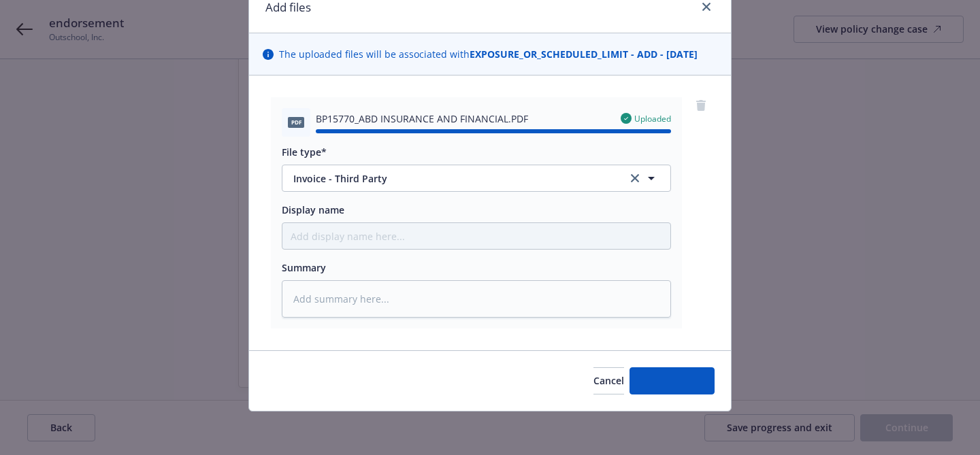 The image size is (980, 455). What do you see at coordinates (296, 122) in the screenshot?
I see `span: PDF` at bounding box center [296, 122].